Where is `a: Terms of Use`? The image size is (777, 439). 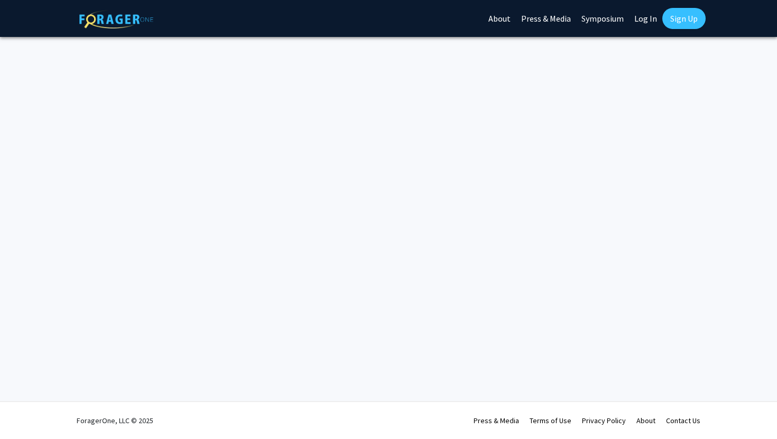 a: Terms of Use is located at coordinates (550, 421).